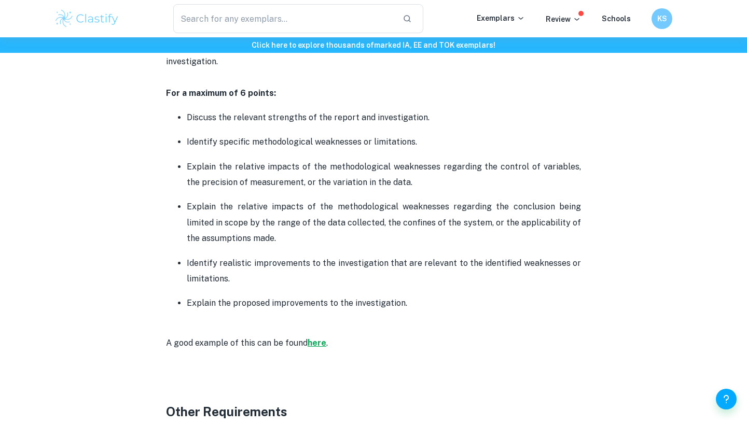  Describe the element at coordinates (227, 412) in the screenshot. I see `strong: Other Requirements` at that location.